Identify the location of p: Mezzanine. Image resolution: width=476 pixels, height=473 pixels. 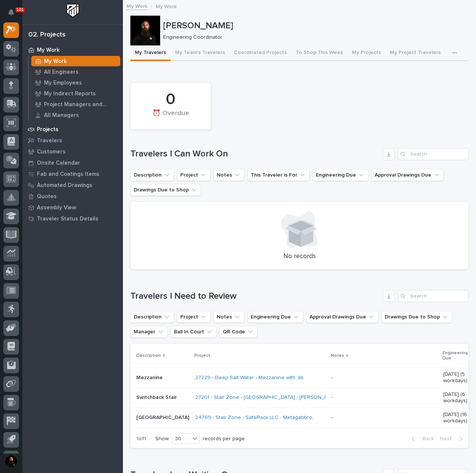
(163, 377).